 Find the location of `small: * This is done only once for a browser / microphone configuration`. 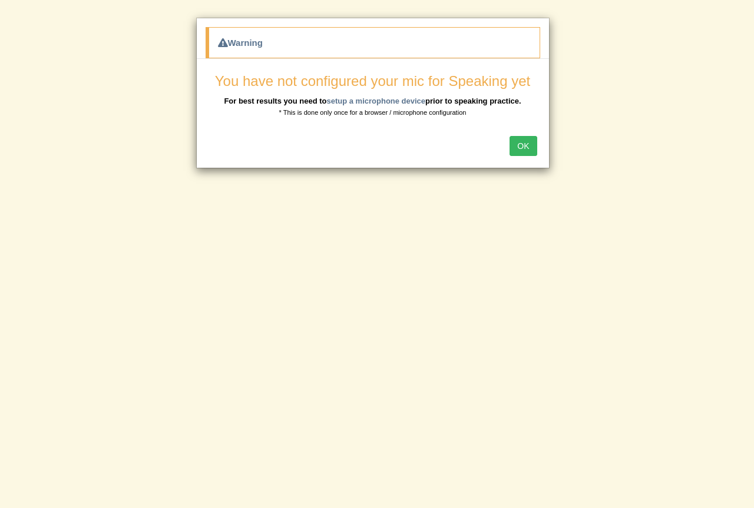

small: * This is done only once for a browser / microphone configuration is located at coordinates (373, 112).